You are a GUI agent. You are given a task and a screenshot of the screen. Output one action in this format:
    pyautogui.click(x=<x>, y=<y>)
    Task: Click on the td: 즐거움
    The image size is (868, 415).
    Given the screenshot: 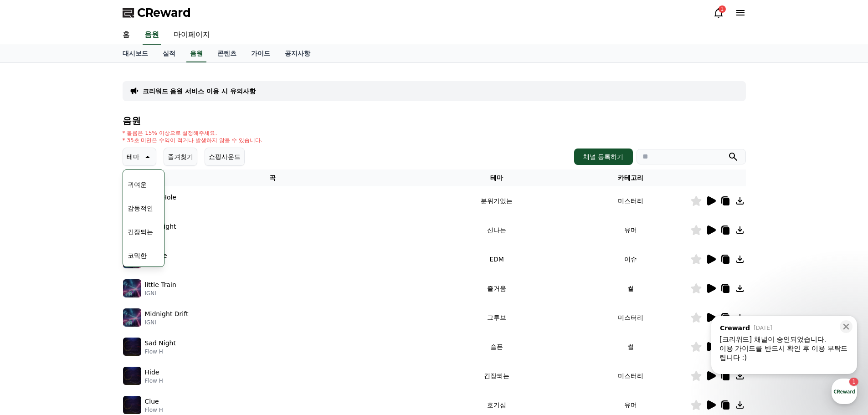 What is the action you would take?
    pyautogui.click(x=496, y=288)
    